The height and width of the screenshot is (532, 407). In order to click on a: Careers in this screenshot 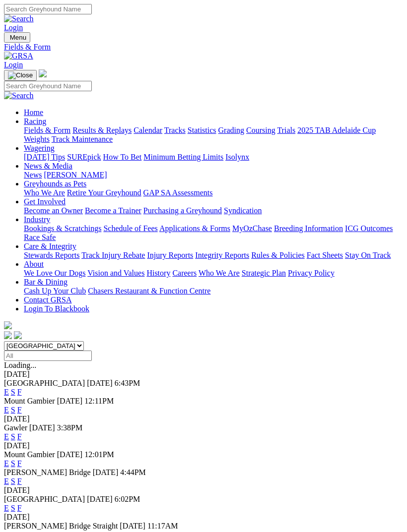, I will do `click(184, 272)`.